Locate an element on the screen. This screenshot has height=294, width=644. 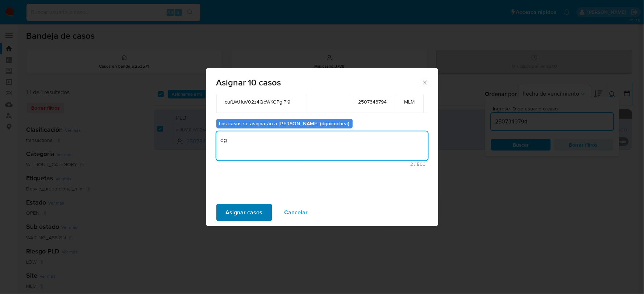
span: Asignar casos is located at coordinates (244, 213).